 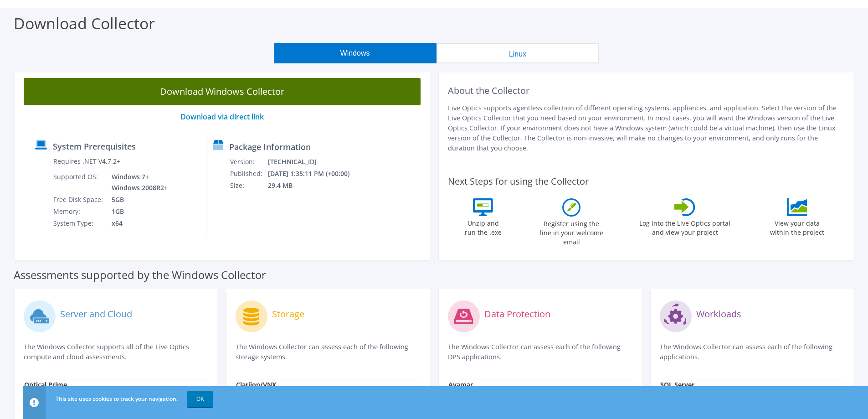 What do you see at coordinates (678, 384) in the screenshot?
I see `strong: SQL Server` at bounding box center [678, 384].